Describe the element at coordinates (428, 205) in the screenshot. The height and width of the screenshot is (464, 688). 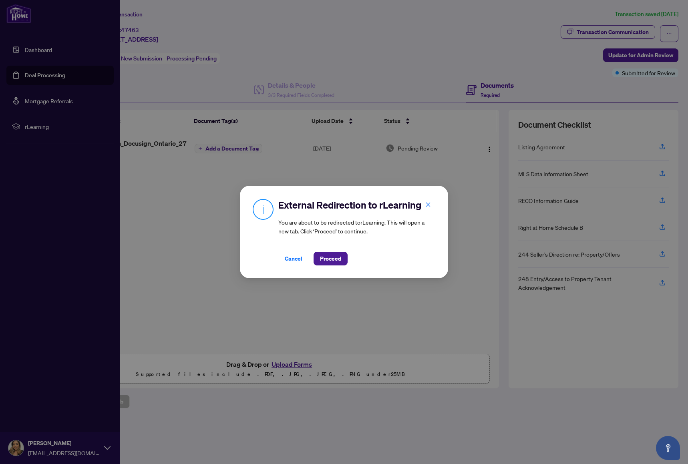
I see `span: close` at that location.